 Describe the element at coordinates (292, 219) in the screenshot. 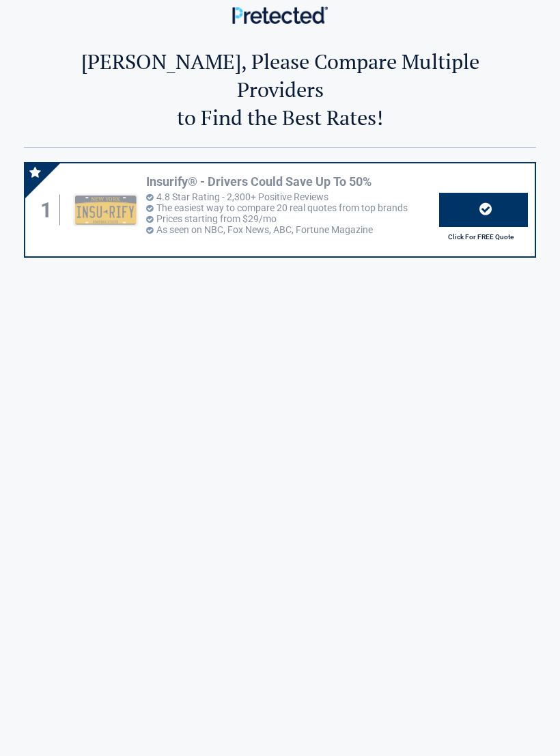

I see `li: Prices starting from $29/mo` at that location.